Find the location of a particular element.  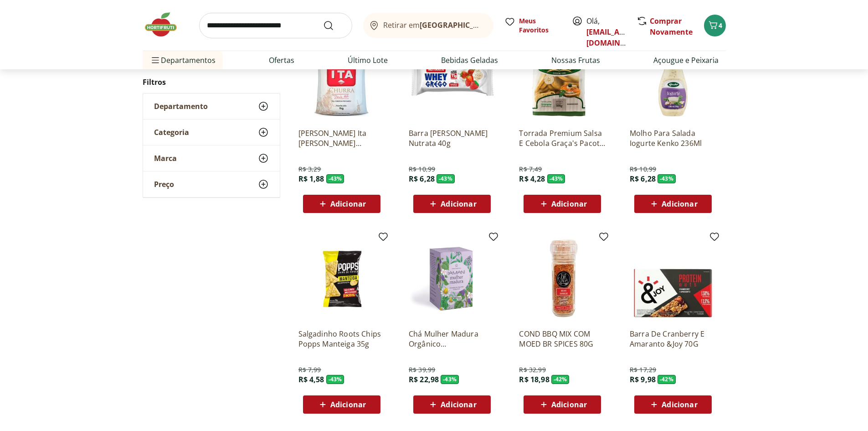

span: R$ 18,98 is located at coordinates (534, 380).